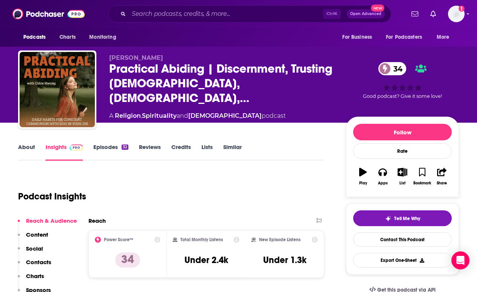  I want to click on span: 34, so click(396, 69).